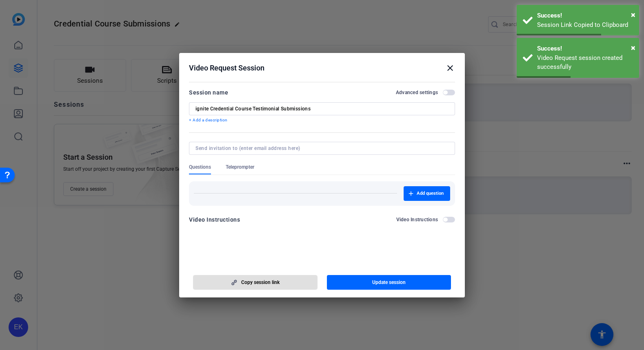 This screenshot has height=350, width=644. I want to click on div: Video Instructions, so click(214, 220).